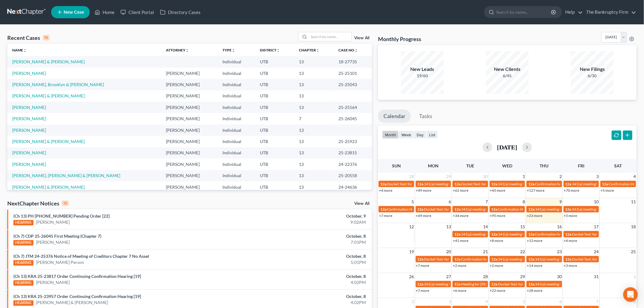 Image resolution: width=644 pixels, height=308 pixels. I want to click on span: Mon, so click(433, 166).